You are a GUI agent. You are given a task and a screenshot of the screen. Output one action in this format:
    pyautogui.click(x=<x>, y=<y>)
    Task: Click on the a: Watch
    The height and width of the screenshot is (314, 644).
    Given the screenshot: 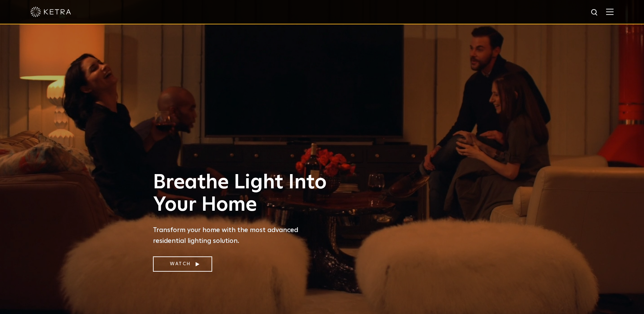 What is the action you would take?
    pyautogui.click(x=182, y=264)
    